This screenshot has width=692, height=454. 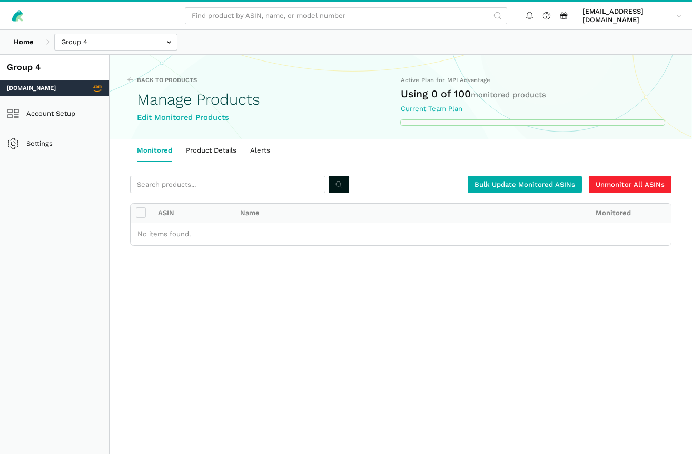 I want to click on div: Edit Monitored Products, so click(x=269, y=117).